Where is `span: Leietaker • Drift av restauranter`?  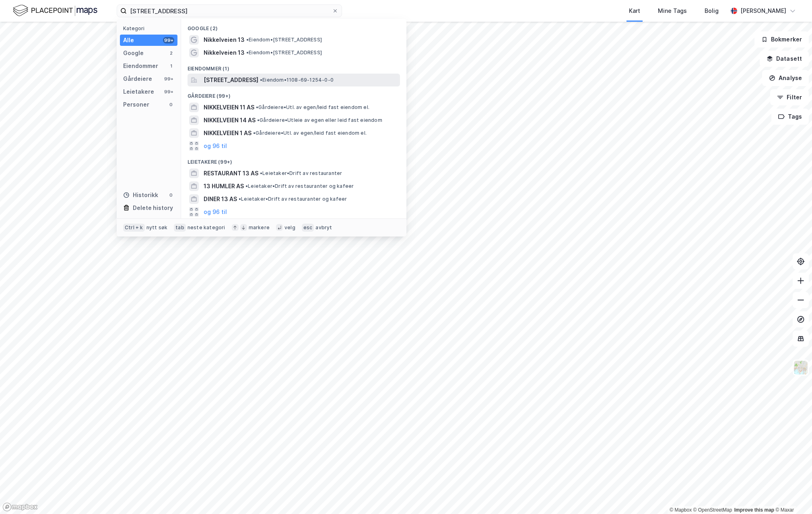
span: Leietaker • Drift av restauranter is located at coordinates (301, 174).